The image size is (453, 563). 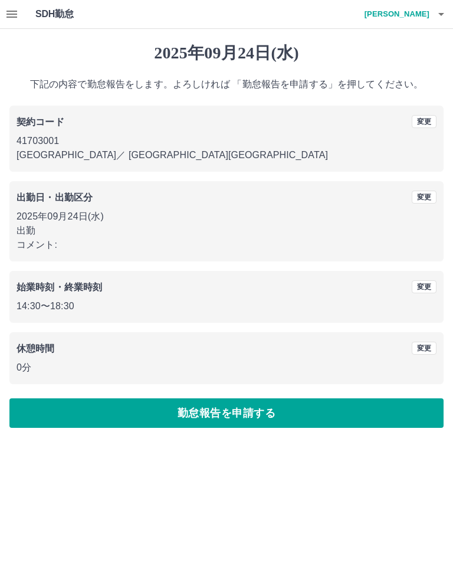 What do you see at coordinates (227, 368) in the screenshot?
I see `p: 0分` at bounding box center [227, 368].